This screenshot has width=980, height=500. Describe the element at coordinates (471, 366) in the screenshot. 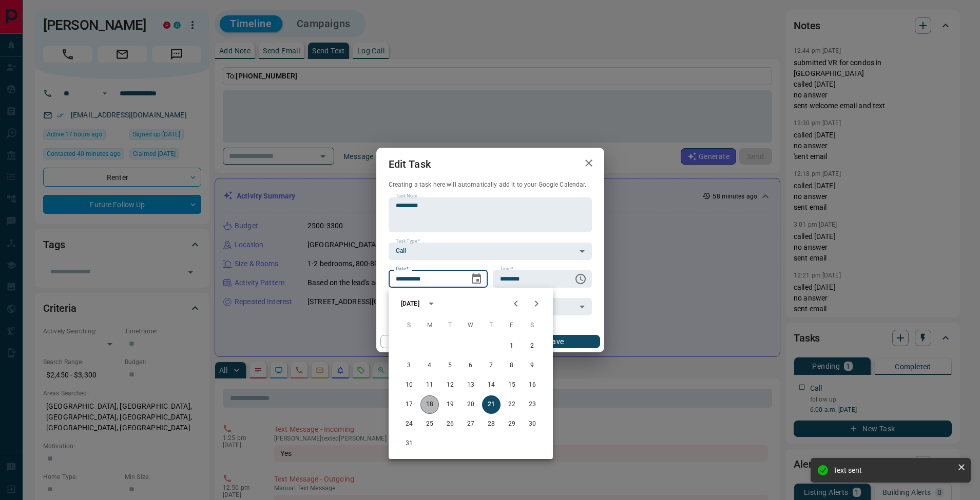

I see `button: 6` at that location.